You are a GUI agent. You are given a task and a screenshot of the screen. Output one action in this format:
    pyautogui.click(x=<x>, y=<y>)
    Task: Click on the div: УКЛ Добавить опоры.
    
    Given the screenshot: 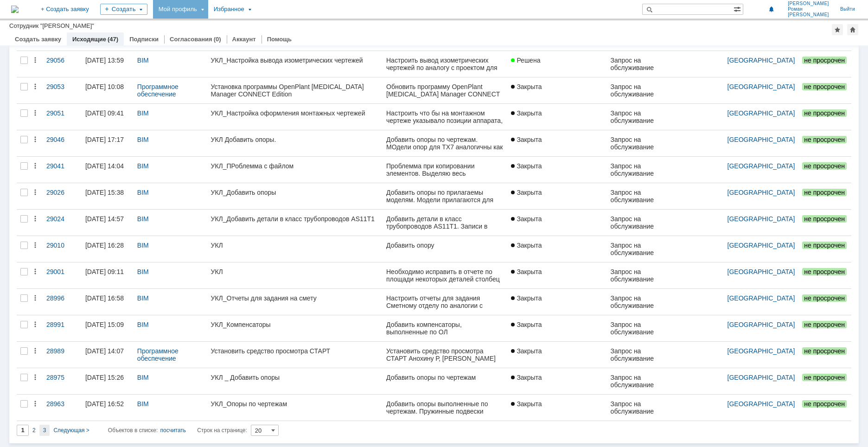 What is the action you would take?
    pyautogui.click(x=295, y=139)
    